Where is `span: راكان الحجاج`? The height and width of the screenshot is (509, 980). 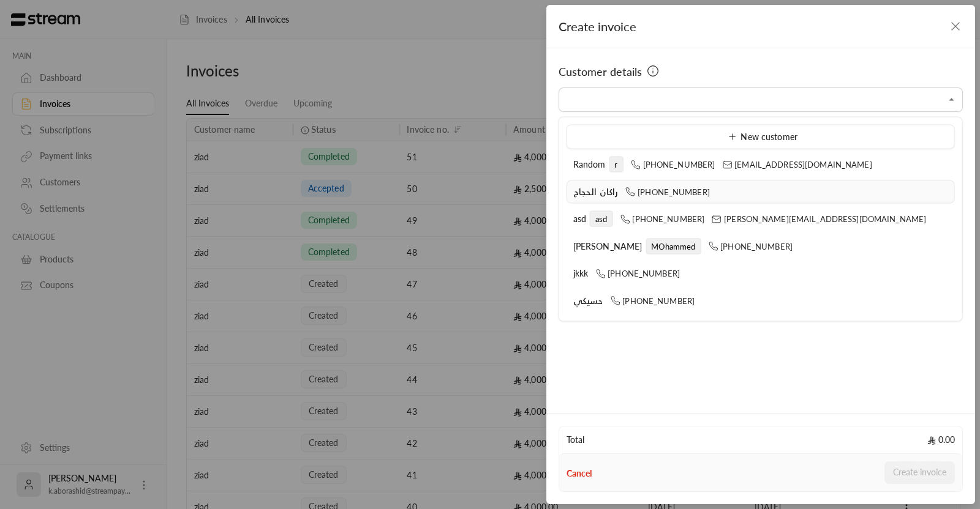
span: راكان الحجاج is located at coordinates (595, 191).